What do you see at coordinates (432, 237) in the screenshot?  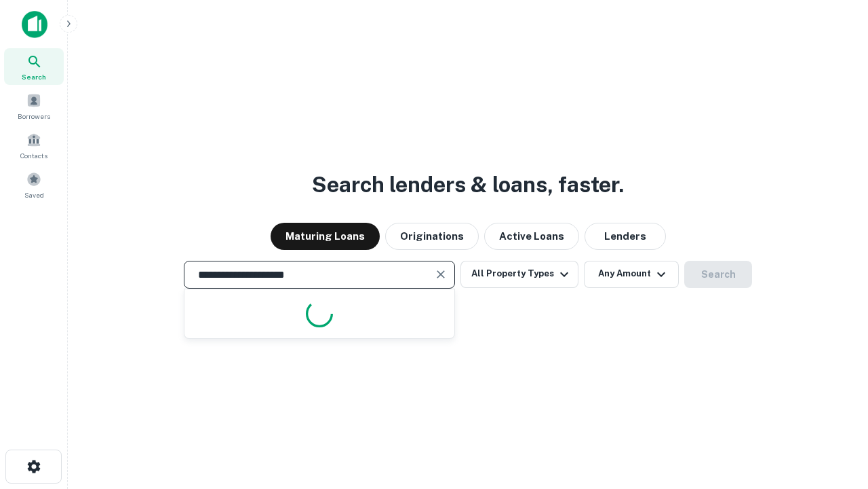 I see `button: Originations` at bounding box center [432, 237].